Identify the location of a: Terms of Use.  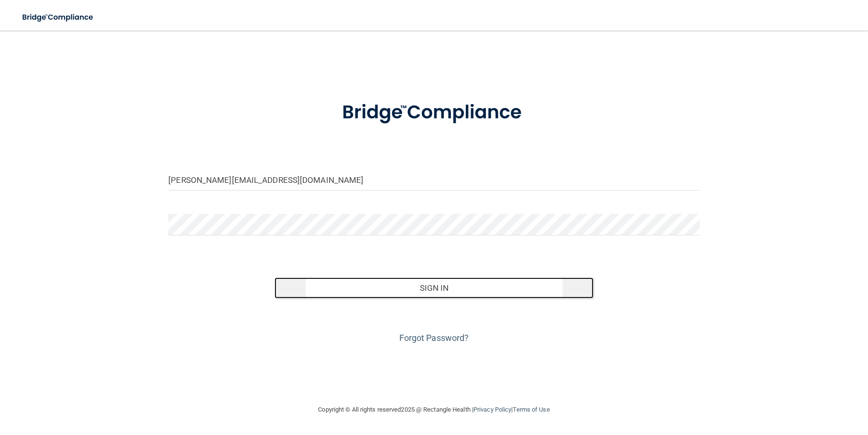
(531, 409).